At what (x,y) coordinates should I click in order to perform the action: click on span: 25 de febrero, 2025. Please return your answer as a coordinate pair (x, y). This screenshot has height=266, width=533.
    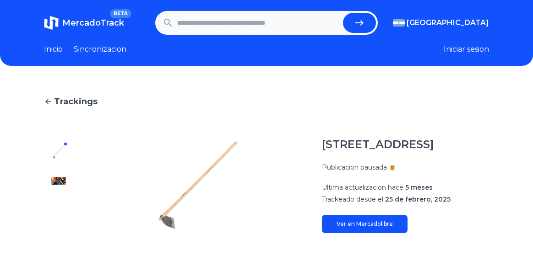
    Looking at the image, I should click on (418, 200).